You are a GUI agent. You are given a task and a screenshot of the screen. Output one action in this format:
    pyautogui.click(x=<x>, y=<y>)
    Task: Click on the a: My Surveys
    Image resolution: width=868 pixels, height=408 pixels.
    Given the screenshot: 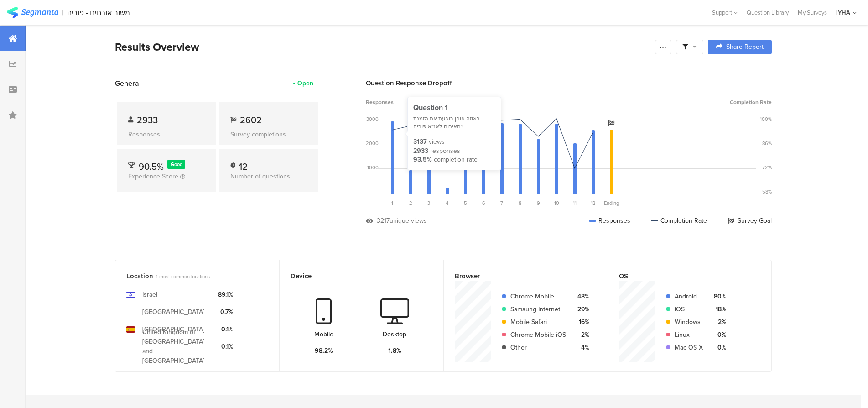 What is the action you would take?
    pyautogui.click(x=812, y=13)
    